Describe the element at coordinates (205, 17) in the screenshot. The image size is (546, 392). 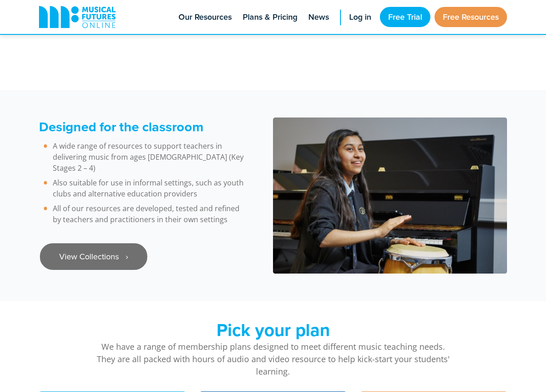
I see `span: Our Resources` at that location.